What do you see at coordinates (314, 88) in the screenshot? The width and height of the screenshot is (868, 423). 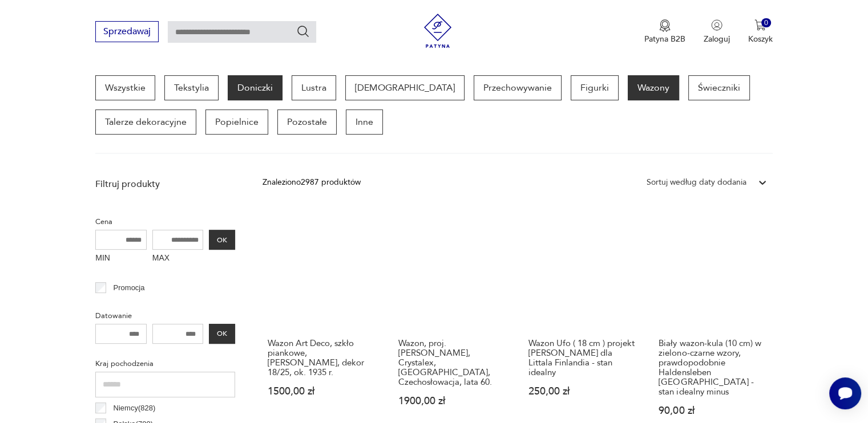 I see `a: Lustra` at bounding box center [314, 88].